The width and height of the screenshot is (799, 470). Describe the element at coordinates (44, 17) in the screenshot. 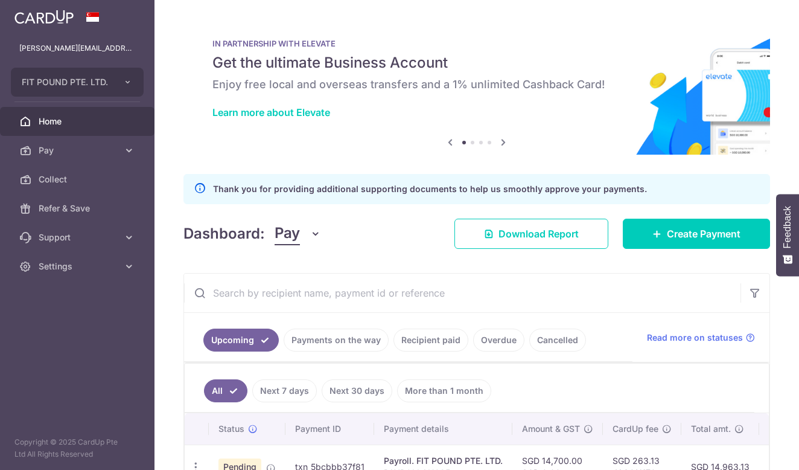

I see `img: CardUp` at that location.